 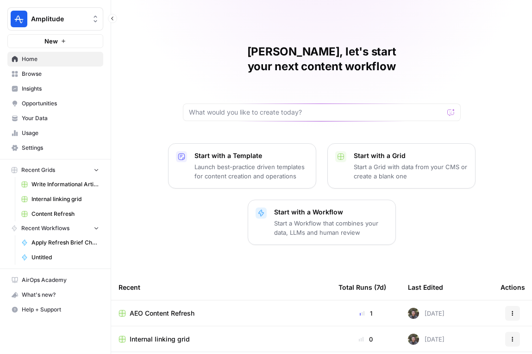 What do you see at coordinates (60, 118) in the screenshot?
I see `span: Your Data` at bounding box center [60, 118].